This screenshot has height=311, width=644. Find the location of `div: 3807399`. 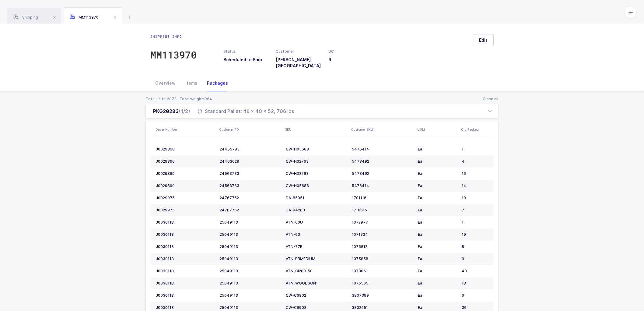

div: 3807399 is located at coordinates (382, 295).